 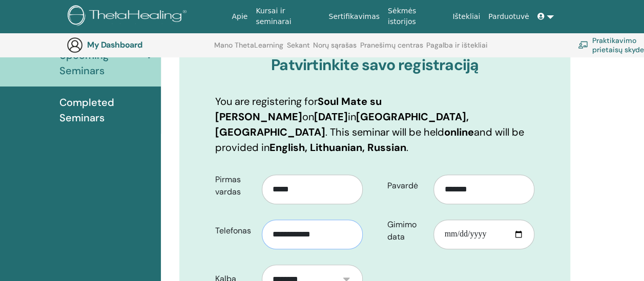 What do you see at coordinates (104, 63) in the screenshot?
I see `span: Upcoming Seminars` at bounding box center [104, 63].